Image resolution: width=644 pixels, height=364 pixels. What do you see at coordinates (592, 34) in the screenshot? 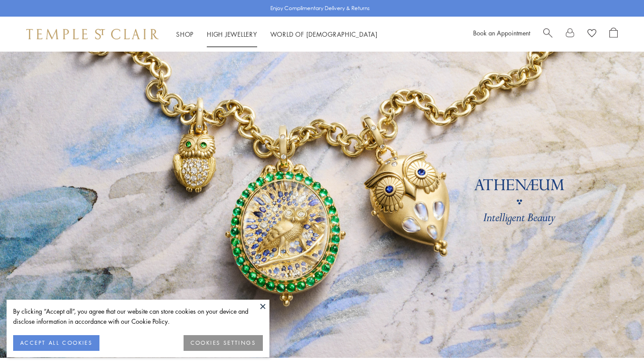
I see `a: View Wishlist` at bounding box center [592, 34].